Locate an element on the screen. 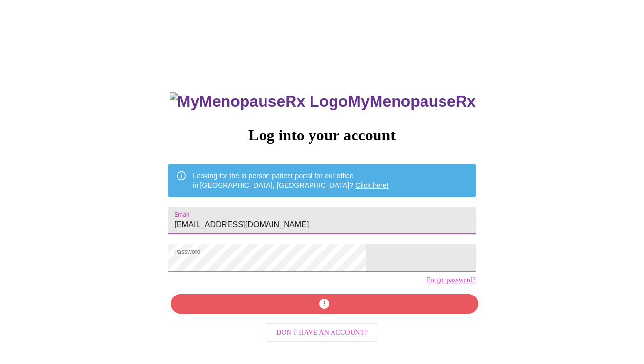 The image size is (644, 364). h3: MyMenopauseRx is located at coordinates (323, 101).